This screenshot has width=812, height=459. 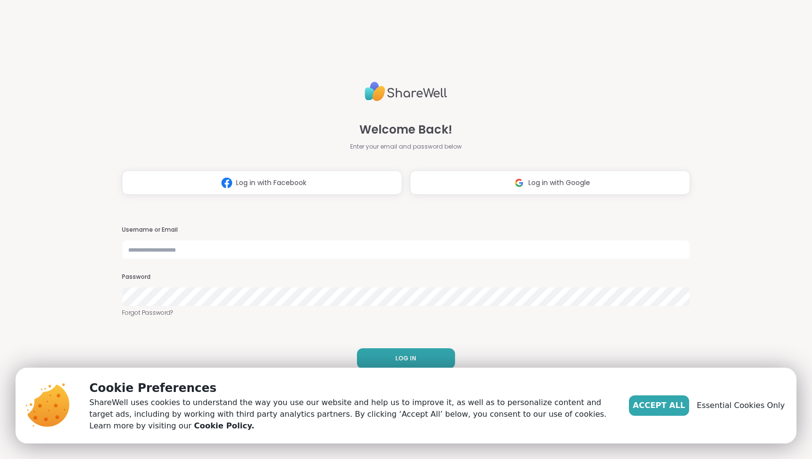 What do you see at coordinates (406, 230) in the screenshot?
I see `h3: Username or Email` at bounding box center [406, 230].